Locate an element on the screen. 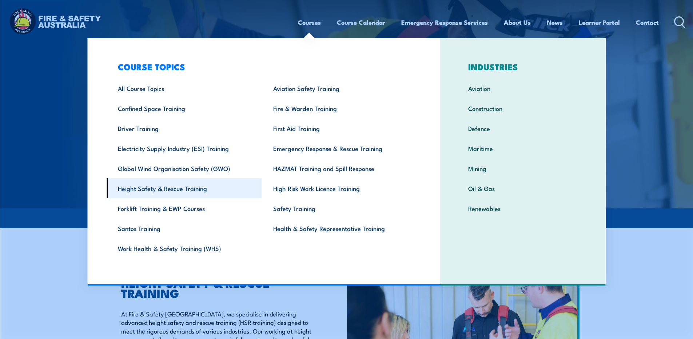 This screenshot has width=693, height=339. a: News is located at coordinates (555, 22).